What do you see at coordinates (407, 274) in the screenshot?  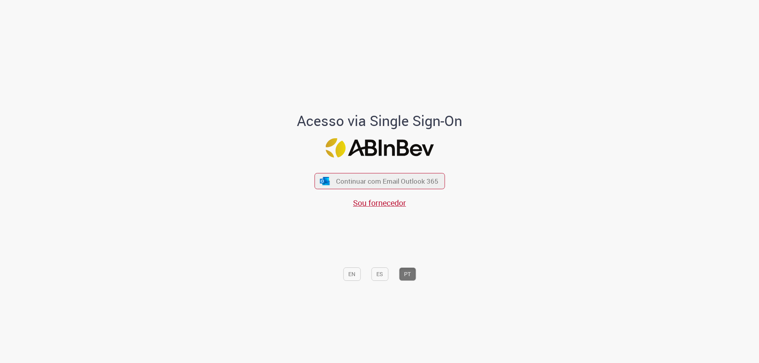 I see `button: PT` at bounding box center [407, 274].